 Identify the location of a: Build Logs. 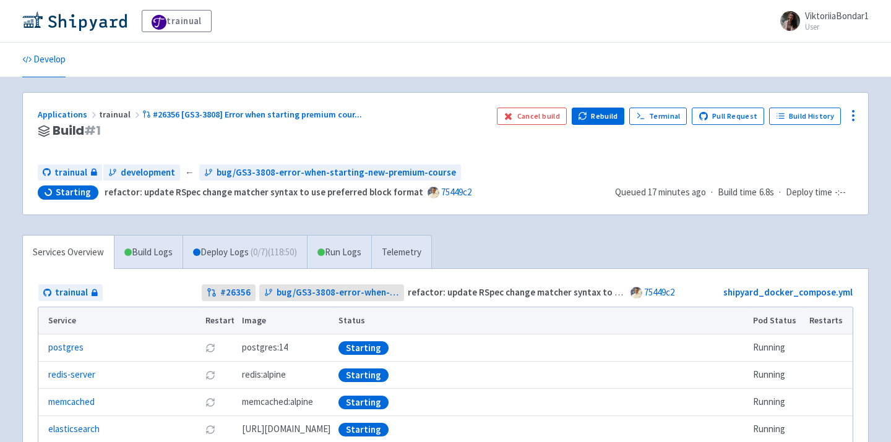
(149, 252).